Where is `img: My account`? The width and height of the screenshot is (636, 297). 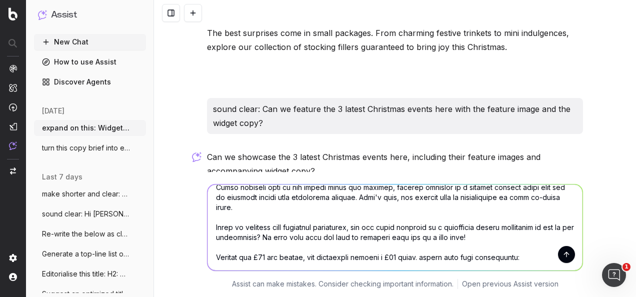
img: My account is located at coordinates (13, 277).